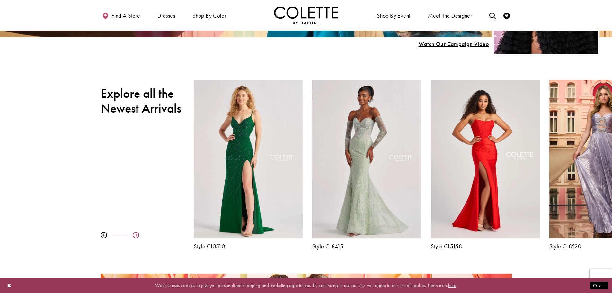  What do you see at coordinates (507, 15) in the screenshot?
I see `a: Check Wishlist` at bounding box center [507, 15].